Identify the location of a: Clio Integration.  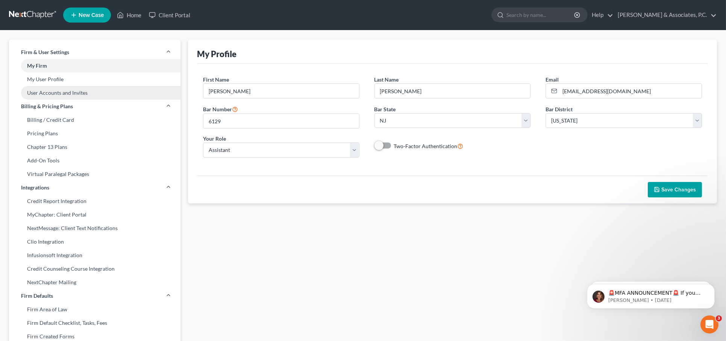
(95, 242).